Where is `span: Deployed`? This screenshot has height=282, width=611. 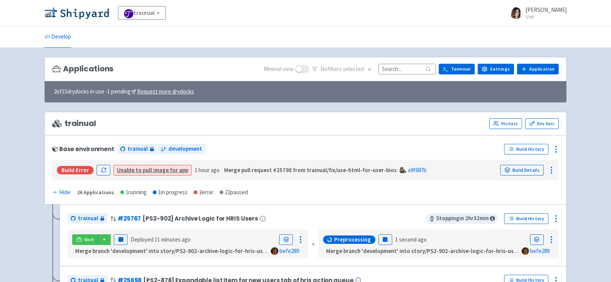
span: Deployed is located at coordinates (161, 240).